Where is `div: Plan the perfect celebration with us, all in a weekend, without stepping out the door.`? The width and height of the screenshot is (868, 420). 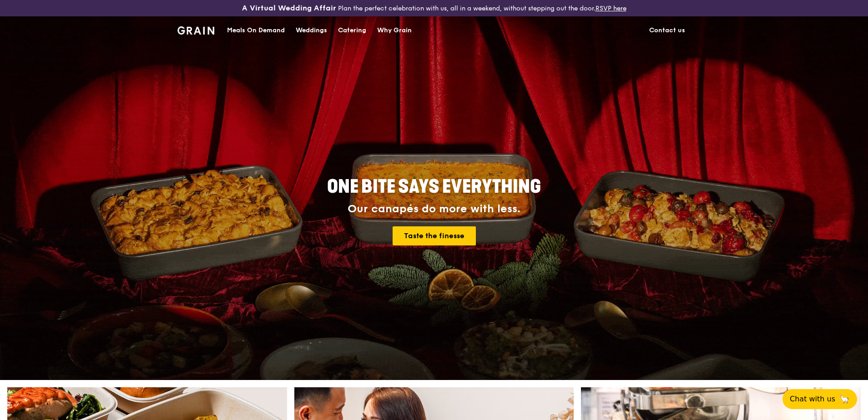
div: Plan the perfect celebration with us, all in a weekend, without stepping out the door. is located at coordinates (434, 8).